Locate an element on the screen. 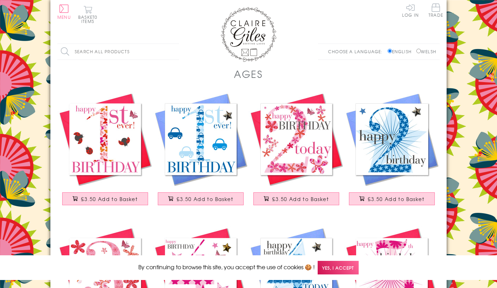  label: English is located at coordinates (401, 51).